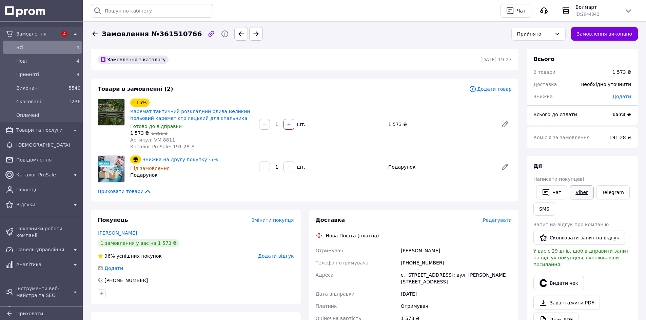  Describe the element at coordinates (604, 34) in the screenshot. I see `button: Замовлення виконано` at that location.